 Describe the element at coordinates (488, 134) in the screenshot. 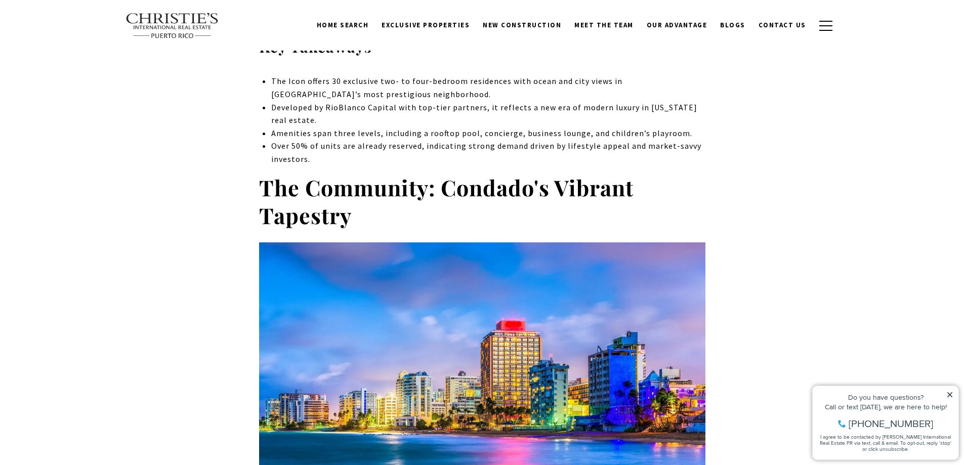

I see `p: Amenities span three levels, including a rooftop pool, concierge, business lounge, and children’s...` at that location.